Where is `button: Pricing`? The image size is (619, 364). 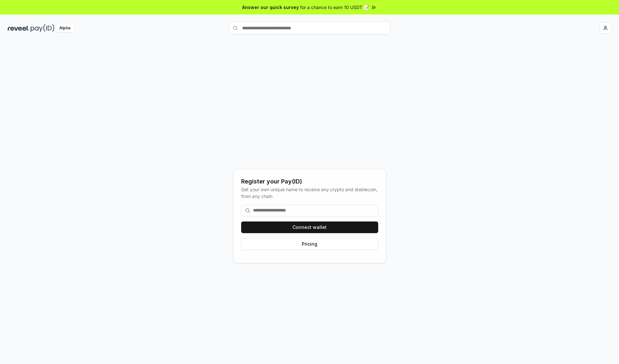
button: Pricing is located at coordinates (310, 244).